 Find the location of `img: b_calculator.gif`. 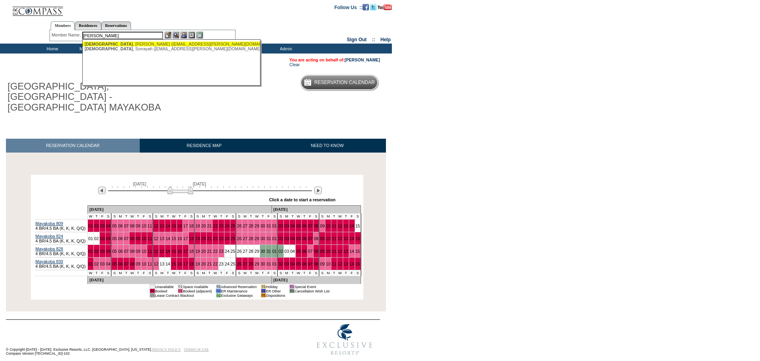

img: b_calculator.gif is located at coordinates (200, 35).